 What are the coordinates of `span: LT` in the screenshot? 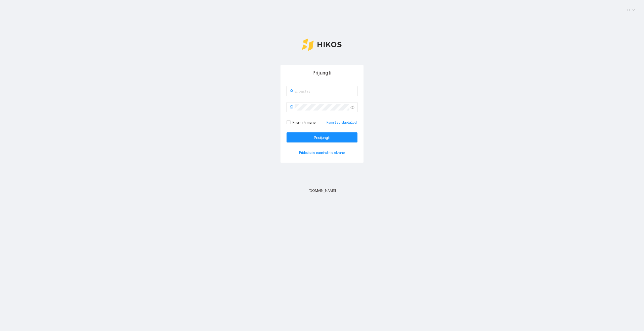 It's located at (631, 10).